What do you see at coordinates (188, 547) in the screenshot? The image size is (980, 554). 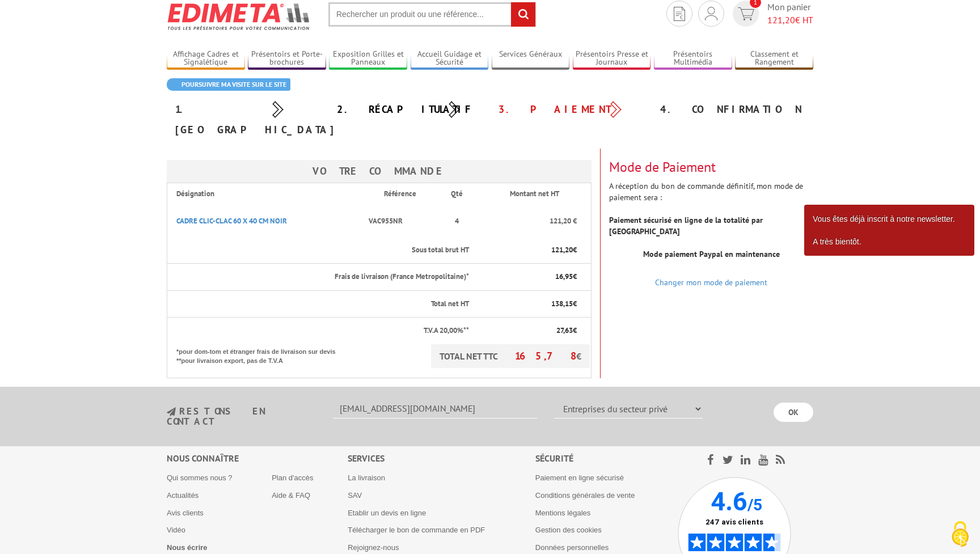 I see `a: Nous écrire` at bounding box center [188, 547].